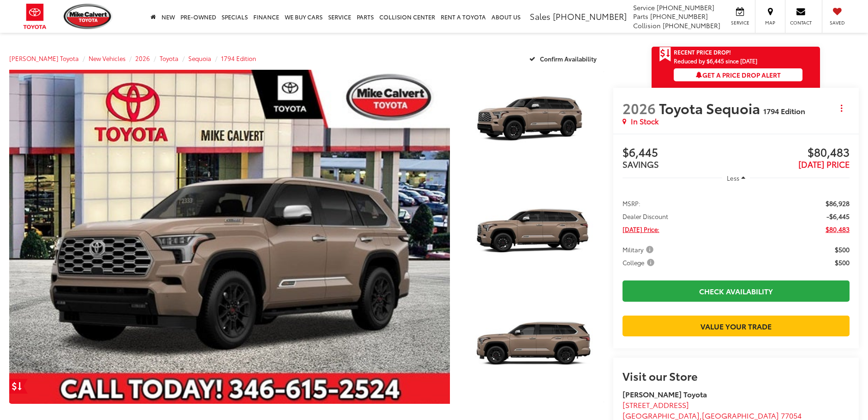 The width and height of the screenshot is (868, 420). Describe the element at coordinates (239, 58) in the screenshot. I see `a: 1794 Edition` at that location.